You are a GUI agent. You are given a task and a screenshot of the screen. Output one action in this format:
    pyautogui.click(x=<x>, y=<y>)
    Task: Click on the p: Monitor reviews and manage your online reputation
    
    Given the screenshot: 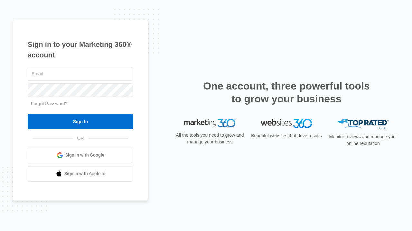 What is the action you would take?
    pyautogui.click(x=363, y=140)
    